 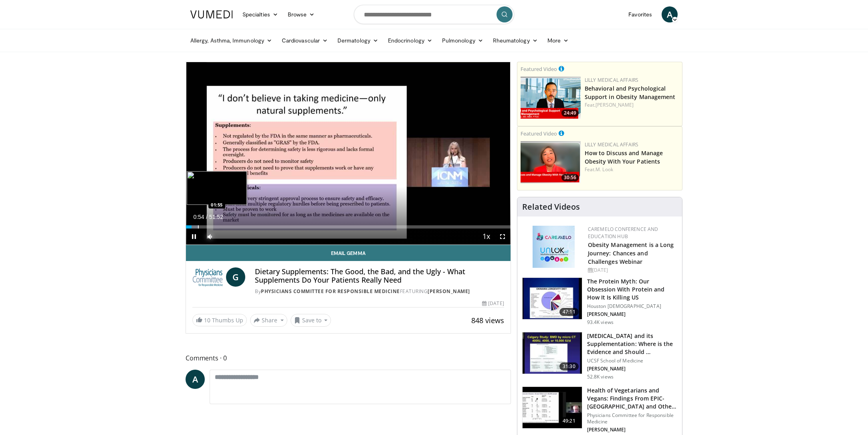 What do you see at coordinates (311, 320) in the screenshot?
I see `button: Save to` at bounding box center [311, 320].